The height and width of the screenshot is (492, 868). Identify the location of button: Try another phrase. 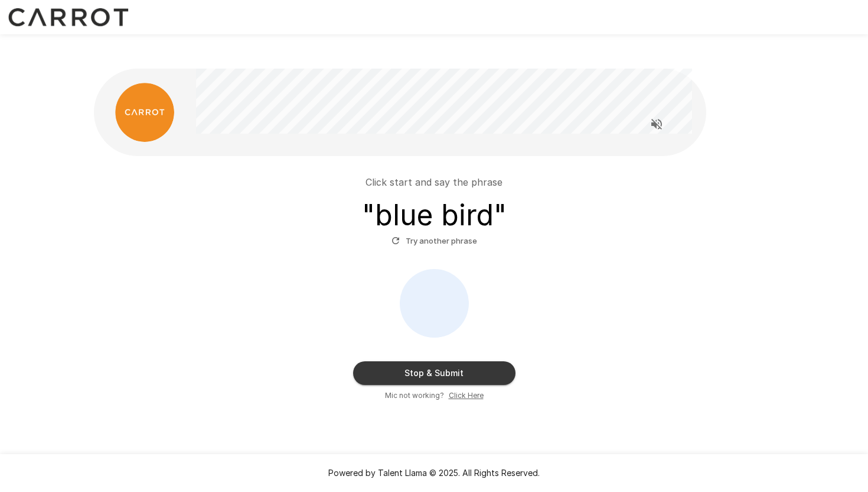
(434, 241).